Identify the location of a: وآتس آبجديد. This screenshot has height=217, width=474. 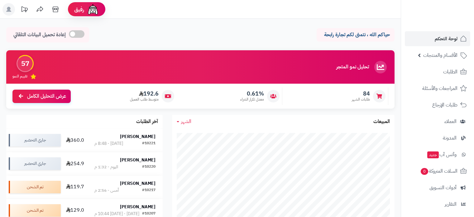
(438, 154).